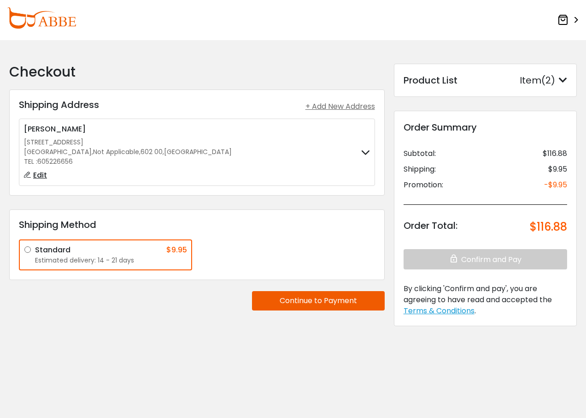  I want to click on span: Edit, so click(40, 175).